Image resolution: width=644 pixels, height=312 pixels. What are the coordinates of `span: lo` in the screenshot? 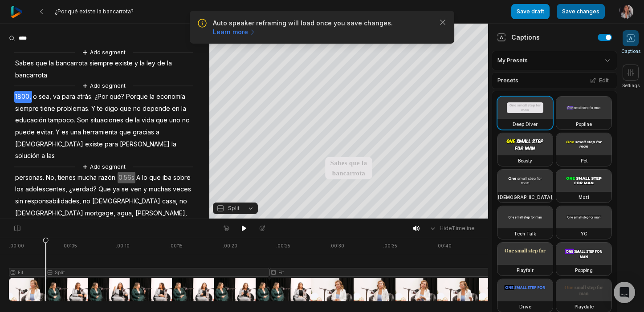 It's located at (145, 178).